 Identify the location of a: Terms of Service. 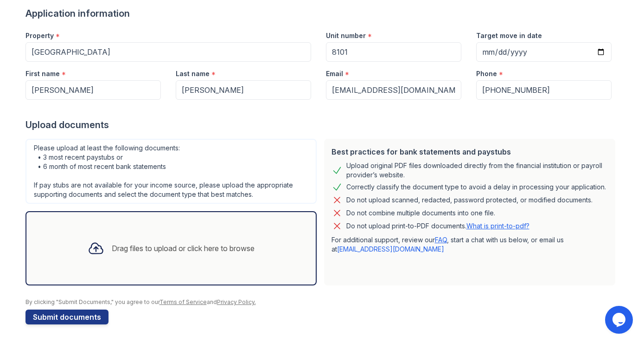
(183, 301).